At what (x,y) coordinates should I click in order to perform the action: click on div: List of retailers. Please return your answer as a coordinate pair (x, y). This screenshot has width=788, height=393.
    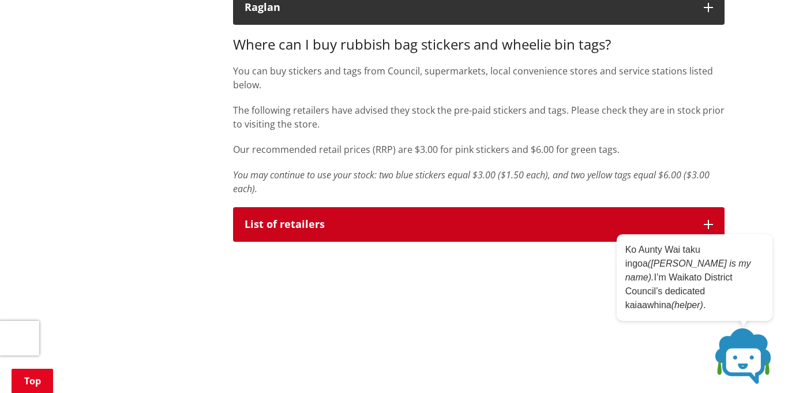
    Looking at the image, I should click on (468, 224).